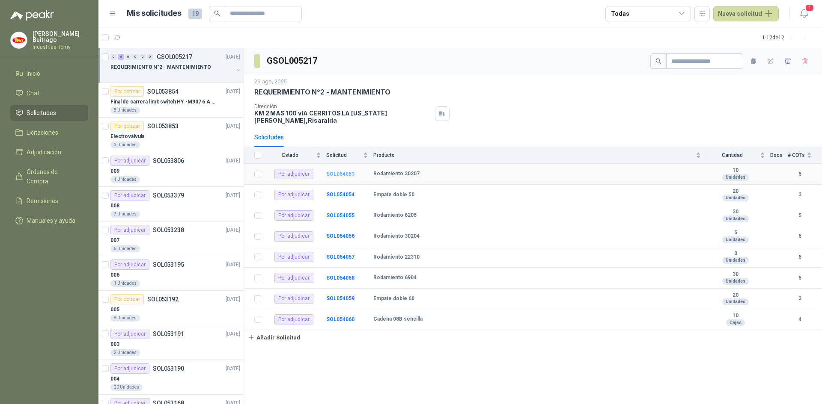  Describe the element at coordinates (396, 258) in the screenshot. I see `b: Rodamiento 22310` at that location.